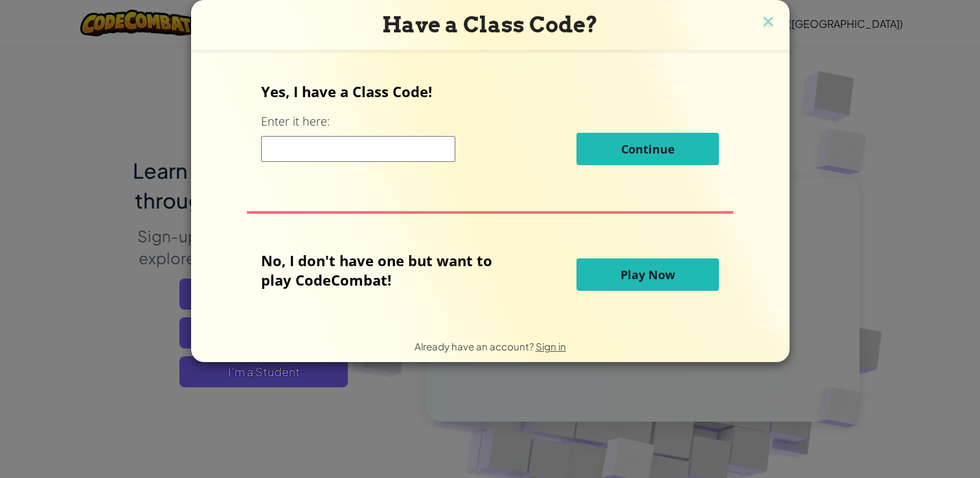  Describe the element at coordinates (295, 121) in the screenshot. I see `label: Enter it here:` at that location.